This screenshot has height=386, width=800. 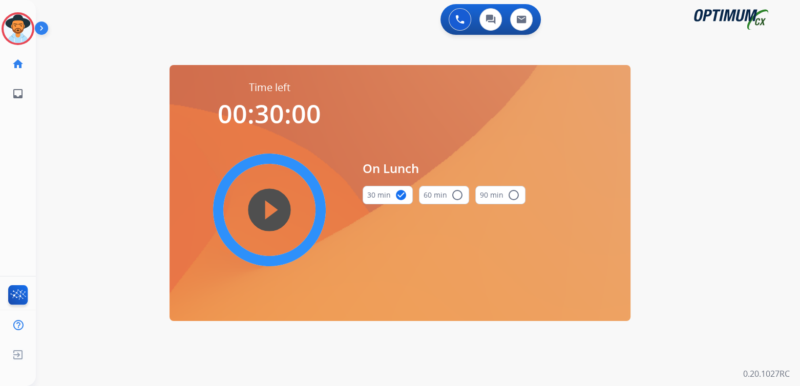 I want to click on p: 0.20.1027RC, so click(x=766, y=374).